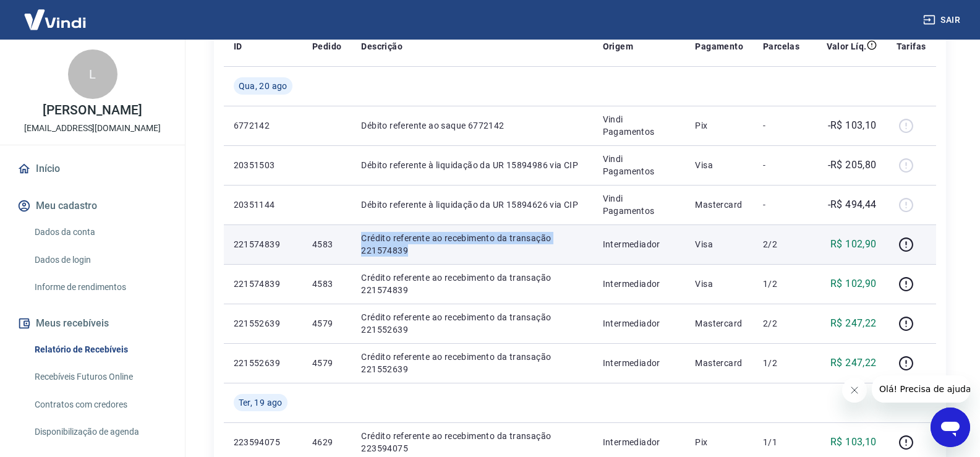  Describe the element at coordinates (472, 165) in the screenshot. I see `p: Débito referente à liquidação da UR 15894986 via CIP` at that location.